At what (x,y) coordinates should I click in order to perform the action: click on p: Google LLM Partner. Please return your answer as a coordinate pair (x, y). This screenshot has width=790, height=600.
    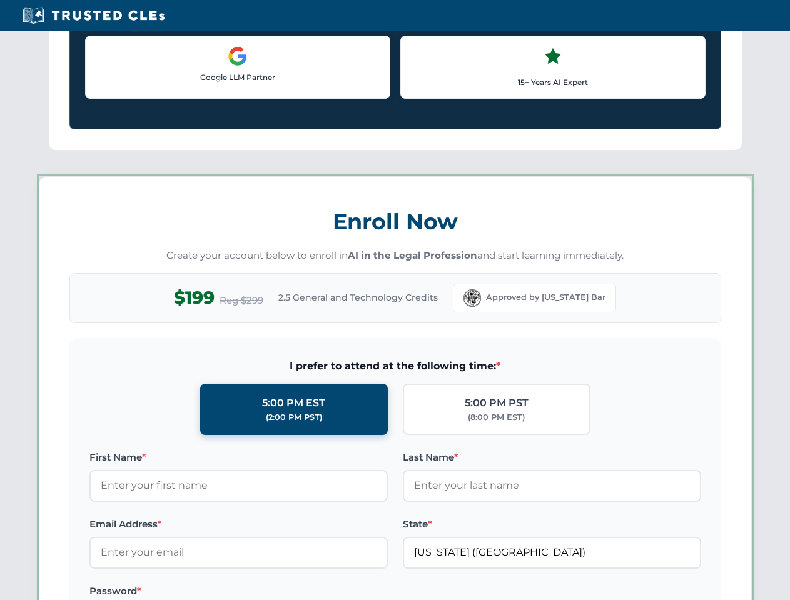
    Looking at the image, I should click on (238, 77).